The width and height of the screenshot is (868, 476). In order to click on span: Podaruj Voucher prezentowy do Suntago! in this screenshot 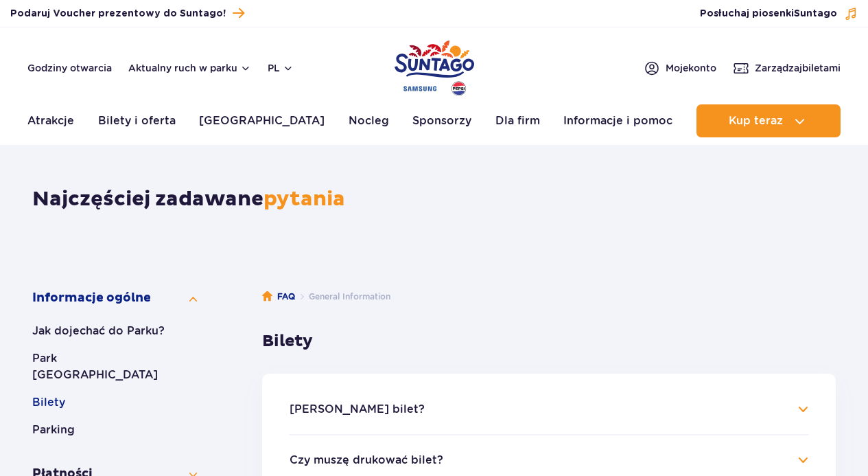, I will do `click(118, 14)`.